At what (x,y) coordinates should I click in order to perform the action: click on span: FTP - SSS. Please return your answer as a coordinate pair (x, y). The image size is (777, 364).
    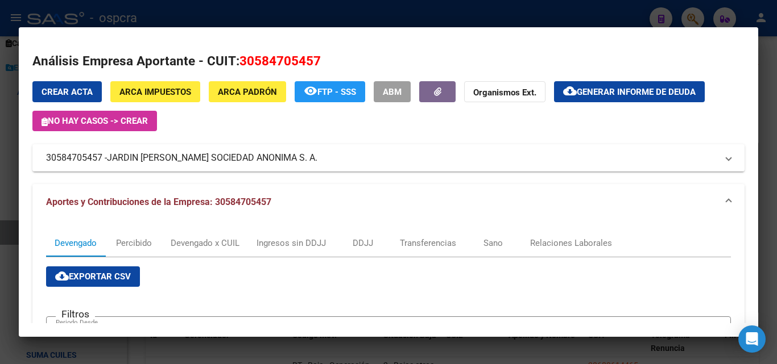
    Looking at the image, I should click on (337, 92).